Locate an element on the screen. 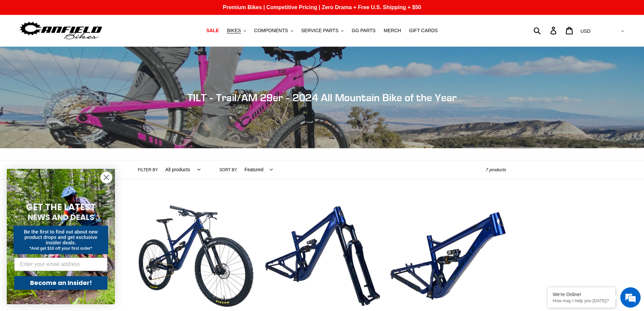 This screenshot has height=311, width=644. span: SERVICE PARTS is located at coordinates (320, 31).